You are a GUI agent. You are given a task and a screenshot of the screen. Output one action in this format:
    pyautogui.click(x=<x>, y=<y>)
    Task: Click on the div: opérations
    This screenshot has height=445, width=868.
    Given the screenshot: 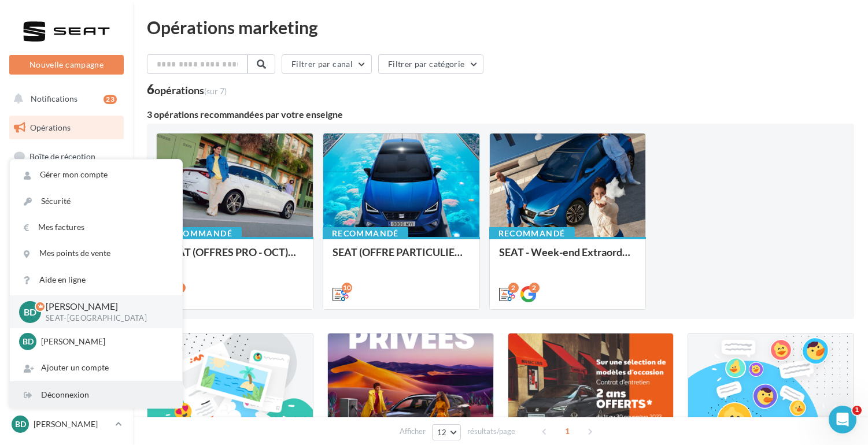 What is the action you would take?
    pyautogui.click(x=190, y=90)
    